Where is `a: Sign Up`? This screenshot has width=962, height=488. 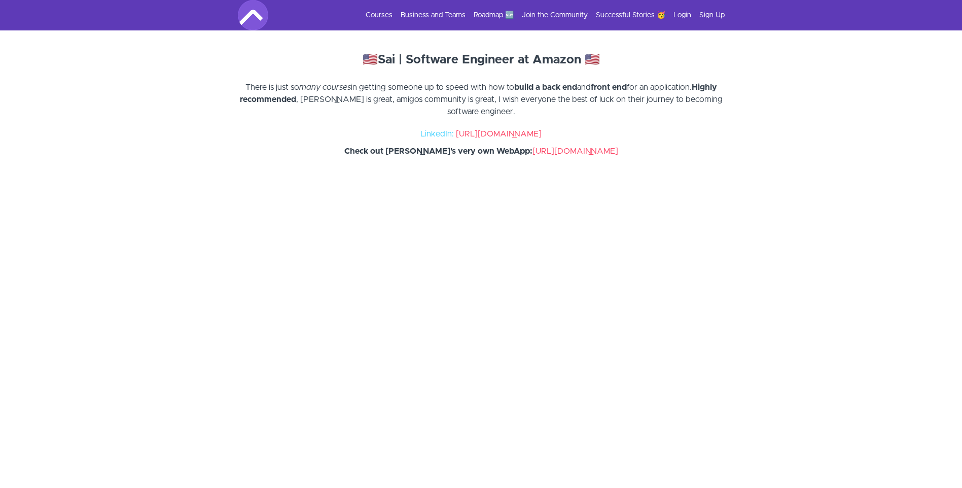 a: Sign Up is located at coordinates (712, 15).